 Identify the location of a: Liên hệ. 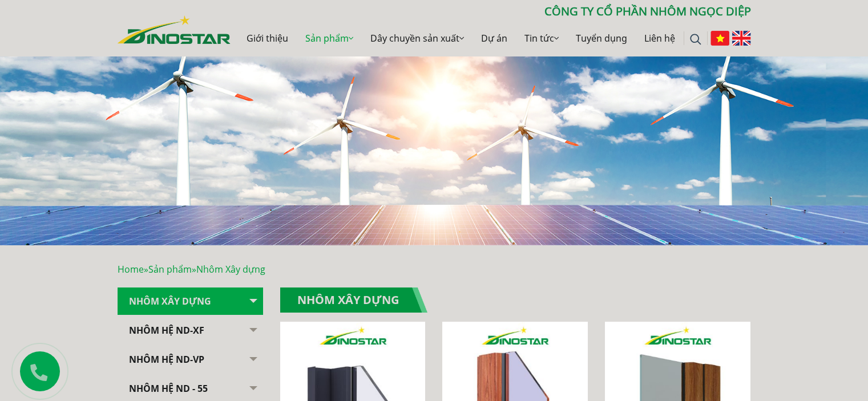
(659, 38).